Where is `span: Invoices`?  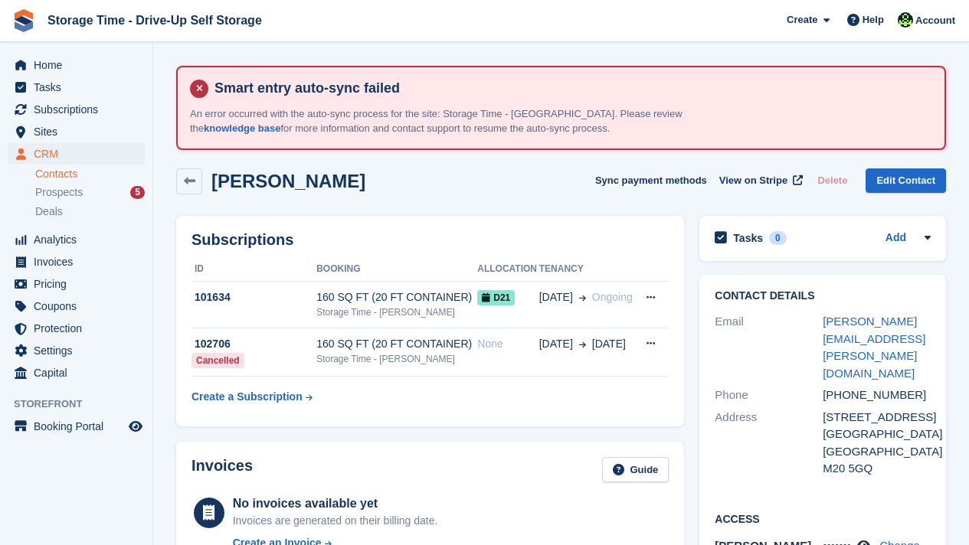
span: Invoices is located at coordinates (80, 262).